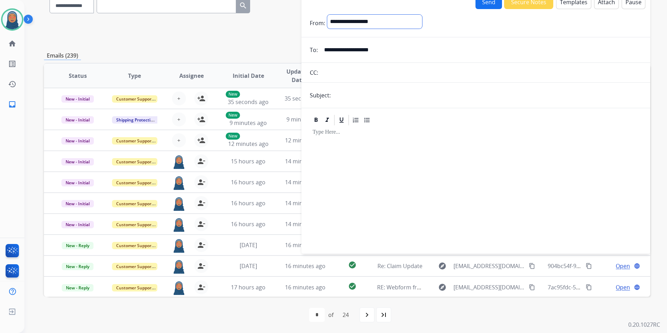  I want to click on span: Shipping Protection, so click(136, 120).